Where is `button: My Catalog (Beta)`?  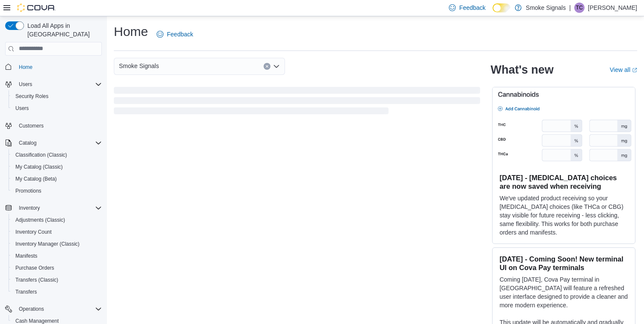 button: My Catalog (Beta) is located at coordinates (57, 179).